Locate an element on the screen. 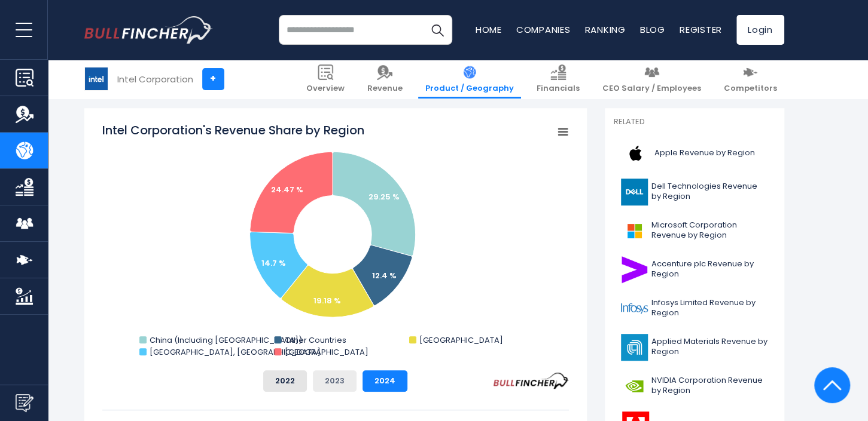  a: Dell Technologies Revenue by Region is located at coordinates (695, 192).